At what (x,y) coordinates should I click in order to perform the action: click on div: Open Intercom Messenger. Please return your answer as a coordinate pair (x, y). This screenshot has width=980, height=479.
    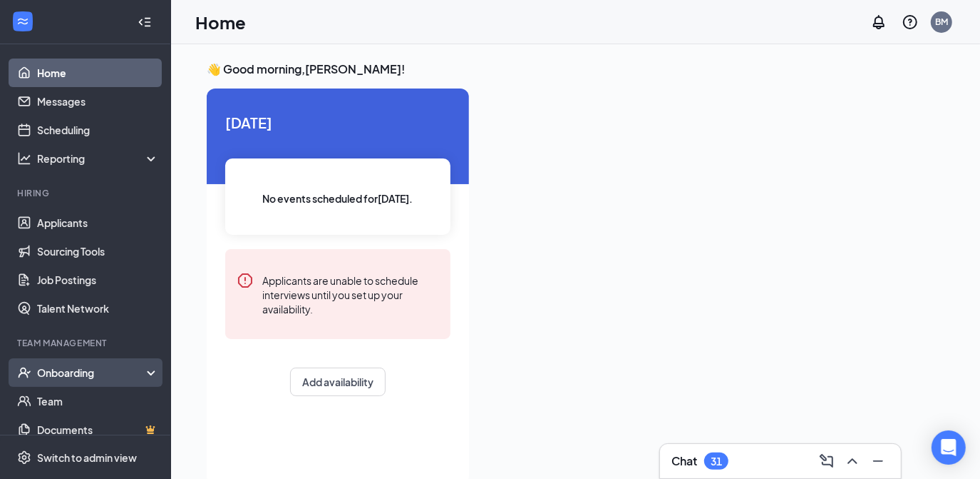
    Looking at the image, I should click on (948, 447).